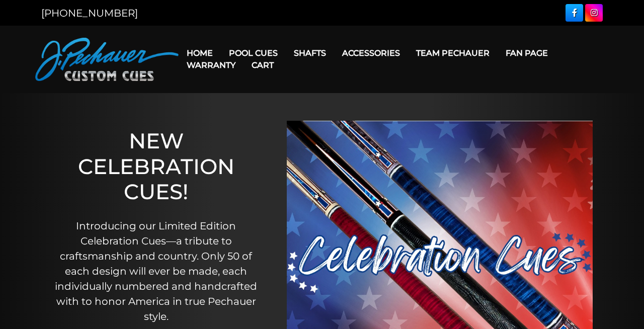 This screenshot has height=329, width=644. Describe the element at coordinates (156, 166) in the screenshot. I see `h1: NEW CELEBRATION CUES!` at that location.